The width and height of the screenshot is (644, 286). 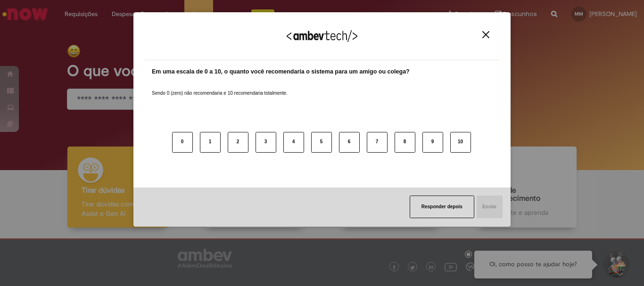 What do you see at coordinates (210, 142) in the screenshot?
I see `button: 1` at bounding box center [210, 142].